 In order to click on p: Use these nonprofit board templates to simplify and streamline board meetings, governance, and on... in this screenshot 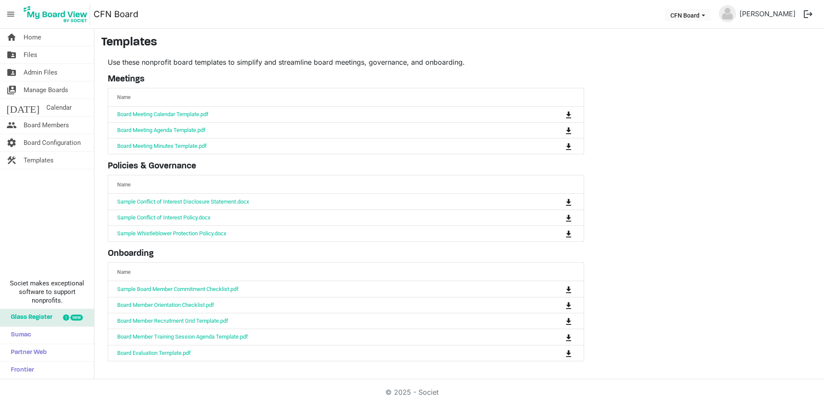, I will do `click(346, 62)`.